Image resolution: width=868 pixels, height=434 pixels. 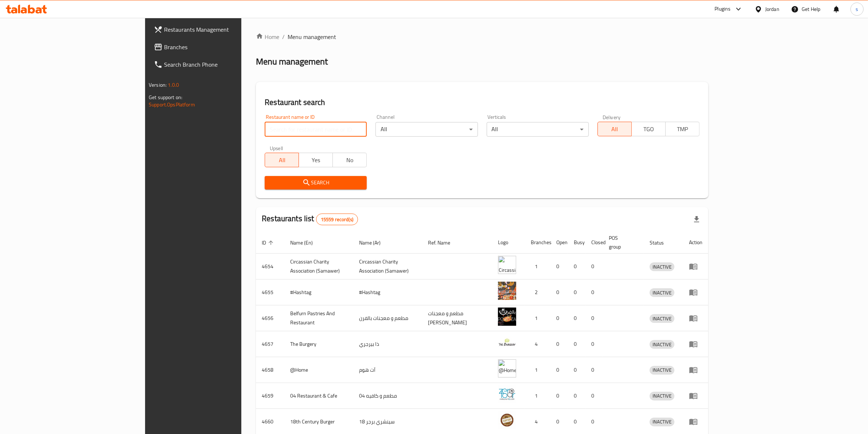 I want to click on span: 1.0.0, so click(x=174, y=85).